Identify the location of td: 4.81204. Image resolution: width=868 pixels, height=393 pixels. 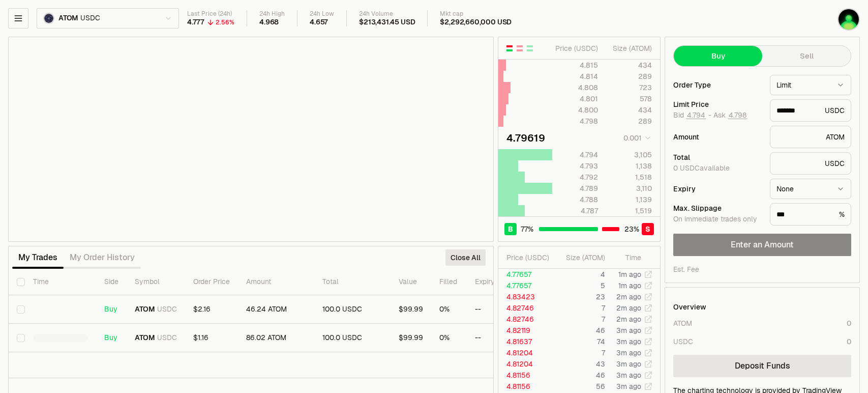
(526, 364).